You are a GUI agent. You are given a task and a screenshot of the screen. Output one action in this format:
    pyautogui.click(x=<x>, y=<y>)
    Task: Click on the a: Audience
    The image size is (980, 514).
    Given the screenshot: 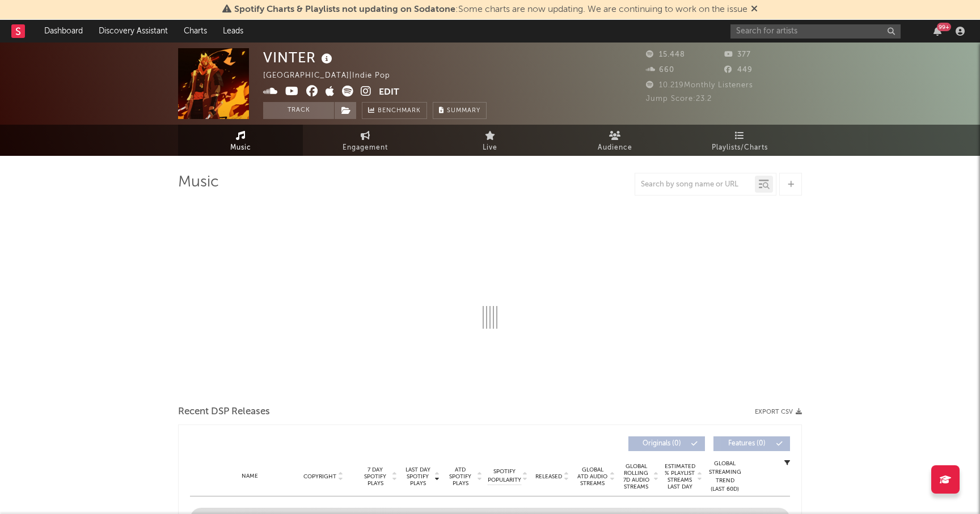 What is the action you would take?
    pyautogui.click(x=614, y=140)
    